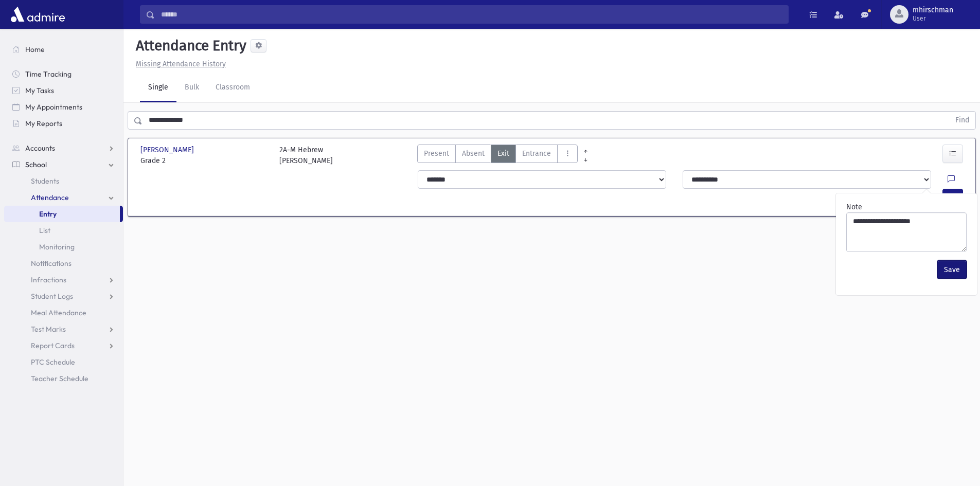 Image resolution: width=980 pixels, height=486 pixels. I want to click on a: List, so click(63, 231).